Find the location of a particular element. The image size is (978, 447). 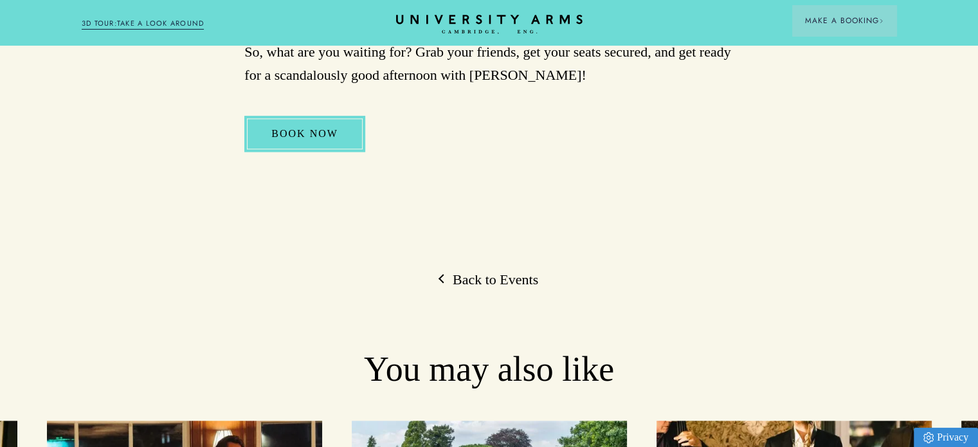

img: Privacy is located at coordinates (929, 437).